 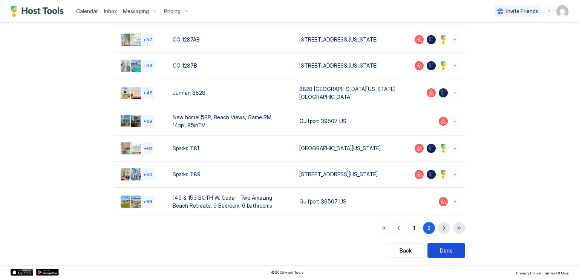 What do you see at coordinates (446, 250) in the screenshot?
I see `button: Done` at bounding box center [446, 250].